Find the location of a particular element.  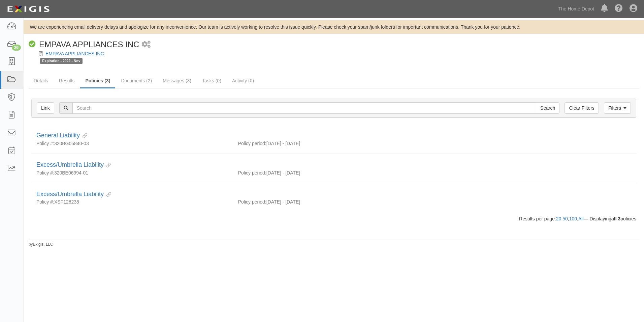

a: Policies (3) is located at coordinates (98, 81).